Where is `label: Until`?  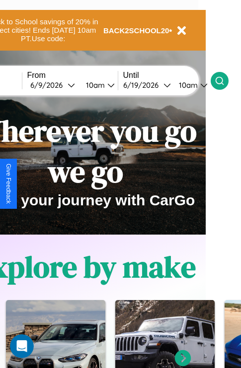 label: Until is located at coordinates (167, 75).